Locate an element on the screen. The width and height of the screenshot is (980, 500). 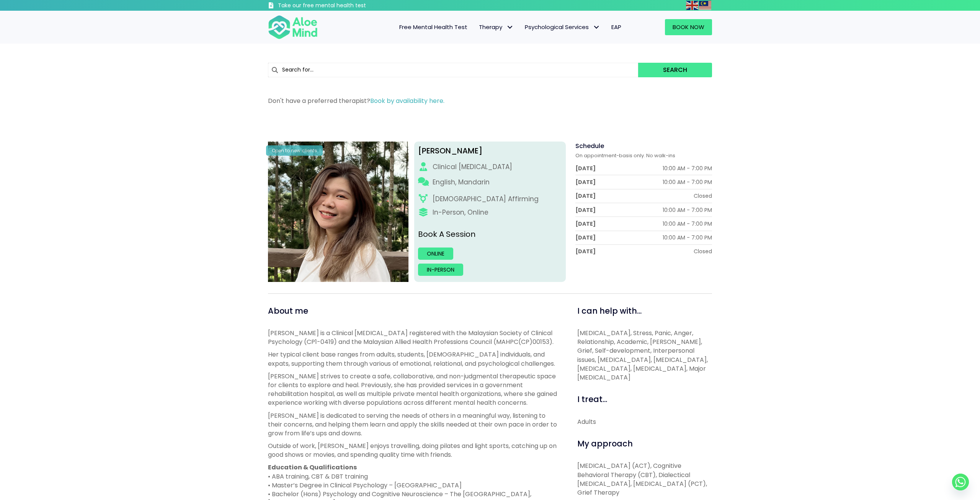
a: Book Now is located at coordinates (689, 27).